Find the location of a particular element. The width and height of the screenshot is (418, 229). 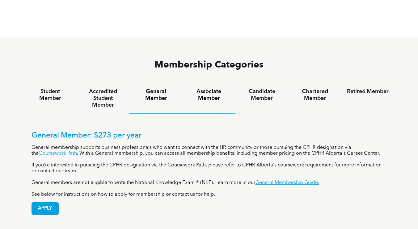

p: General membership supports business professionals who want to connect with the HR community or t... is located at coordinates (209, 151).